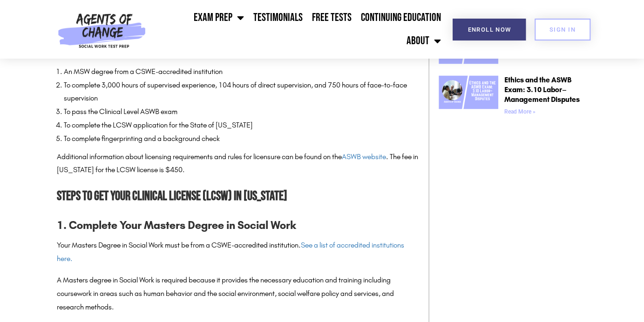 The height and width of the screenshot is (322, 644). What do you see at coordinates (238, 253) in the screenshot?
I see `p: Your Masters Degree in Social Work must be from a CSWE-accredited institution.` at bounding box center [238, 253].